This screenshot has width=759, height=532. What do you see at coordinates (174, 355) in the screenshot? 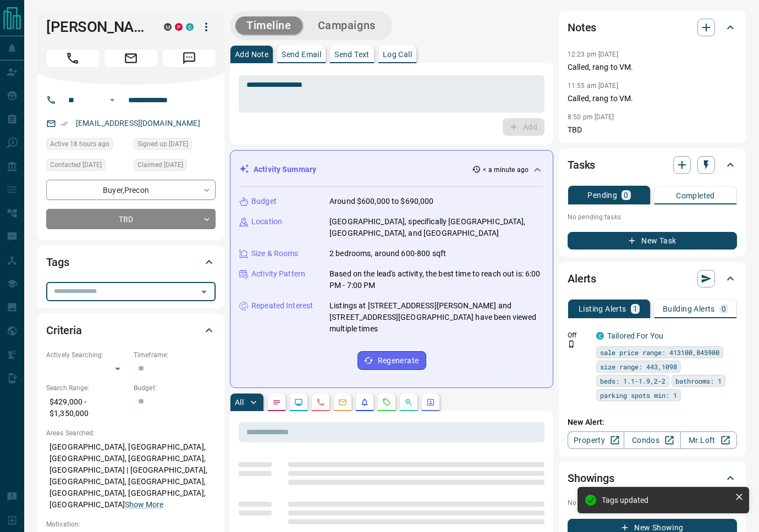
I see `p: Timeframe:` at bounding box center [174, 355].